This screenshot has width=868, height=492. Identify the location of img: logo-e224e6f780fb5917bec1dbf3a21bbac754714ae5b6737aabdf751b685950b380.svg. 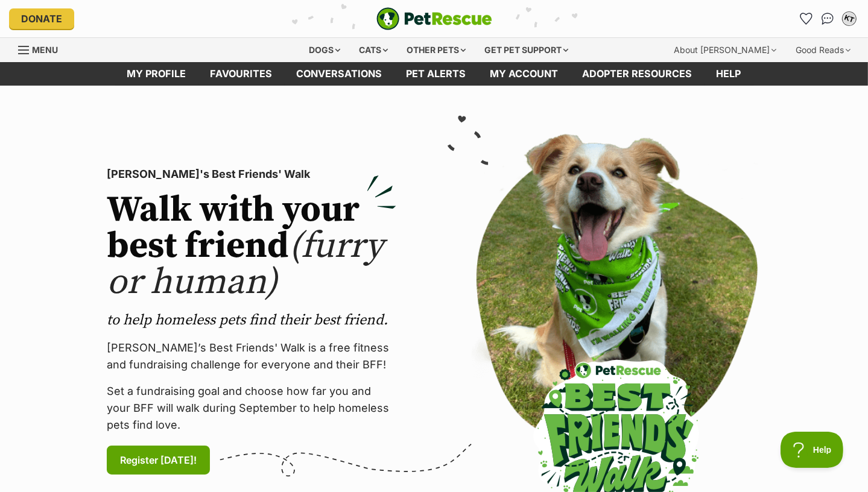
(434, 19).